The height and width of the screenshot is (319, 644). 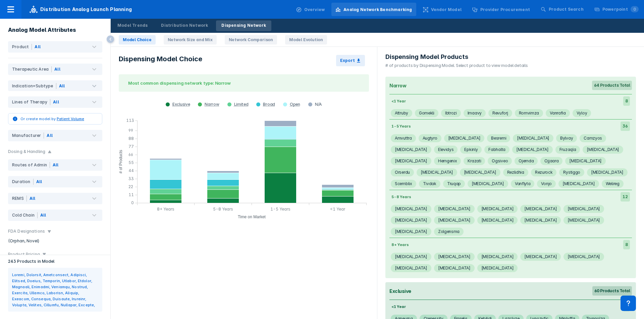 I want to click on p: (Orphan, Novel), so click(x=55, y=241).